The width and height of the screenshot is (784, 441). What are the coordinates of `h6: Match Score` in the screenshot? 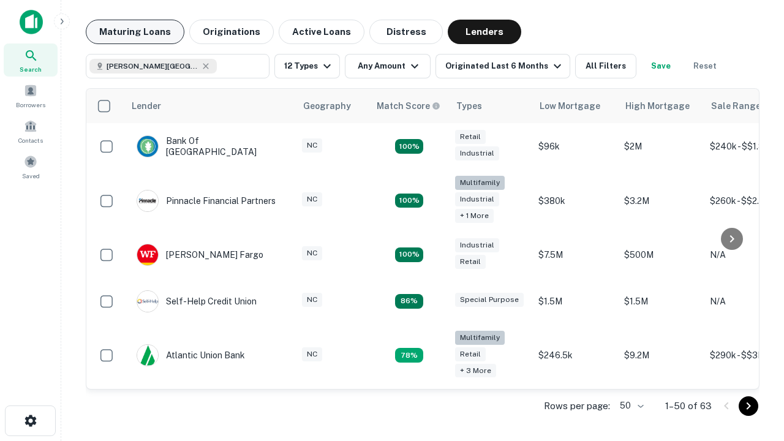 It's located at (407, 106).